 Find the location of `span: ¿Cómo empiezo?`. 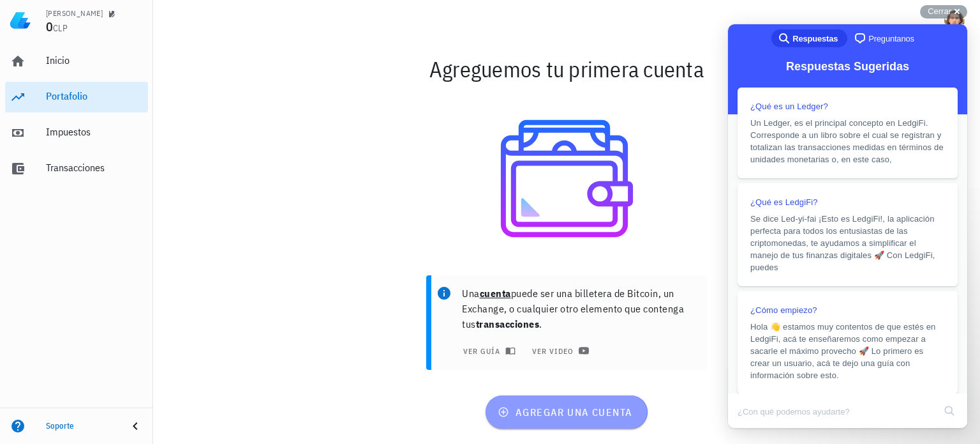

span: ¿Cómo empiezo? is located at coordinates (56, 285).